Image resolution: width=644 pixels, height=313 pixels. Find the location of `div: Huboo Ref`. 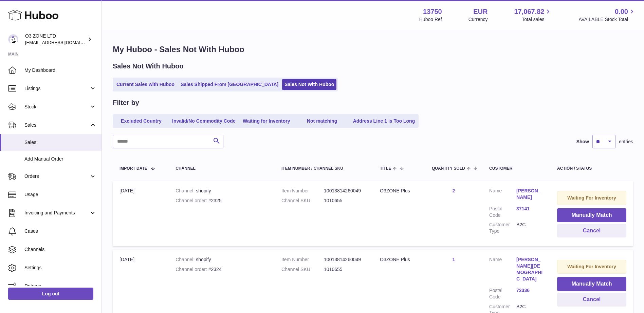

div: Huboo Ref is located at coordinates (431, 20).